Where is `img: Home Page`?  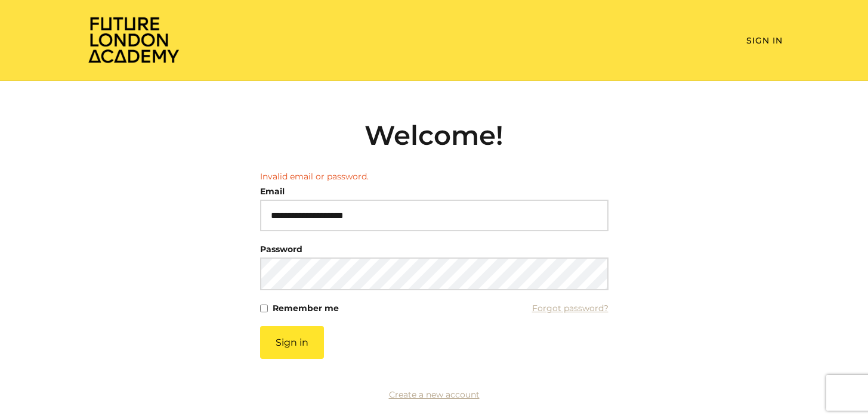 img: Home Page is located at coordinates (133, 39).